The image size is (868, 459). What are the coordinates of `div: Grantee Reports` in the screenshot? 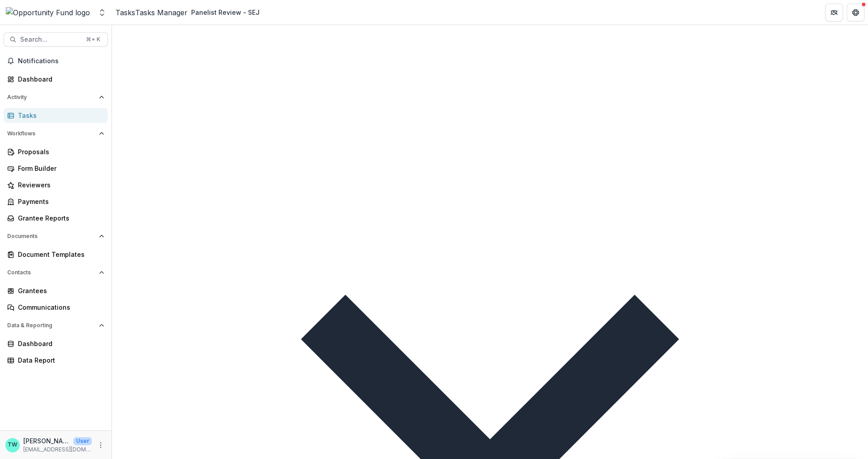 It's located at (59, 218).